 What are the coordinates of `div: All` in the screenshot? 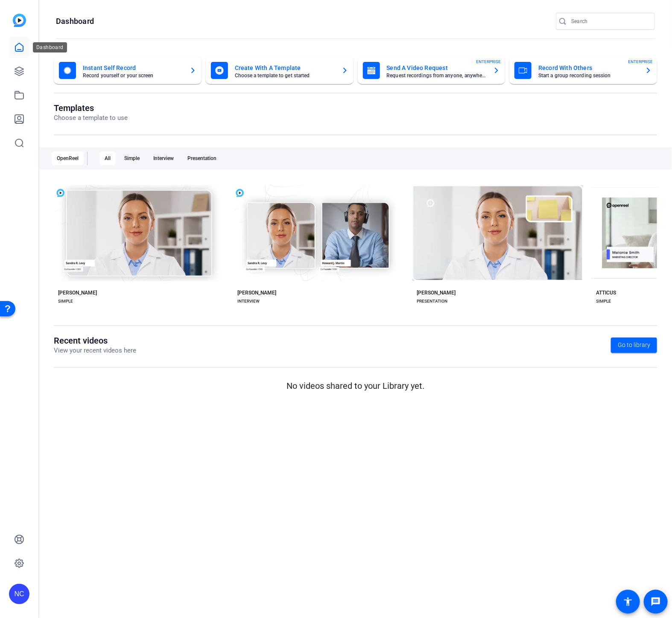 It's located at (108, 158).